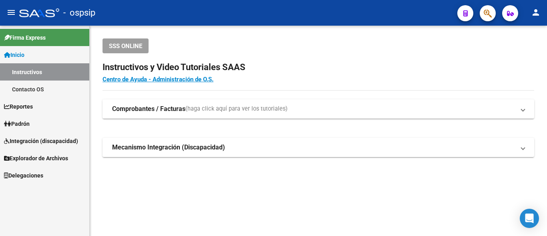  I want to click on span: Explorador de Archivos, so click(36, 158).